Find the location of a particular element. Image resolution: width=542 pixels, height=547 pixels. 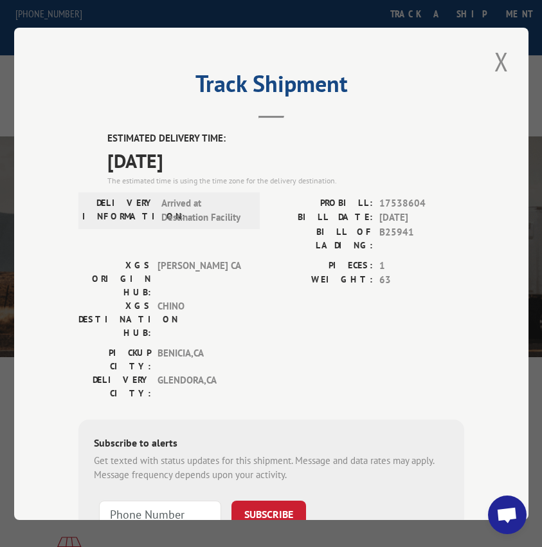

span: B25941 is located at coordinates (422, 238).